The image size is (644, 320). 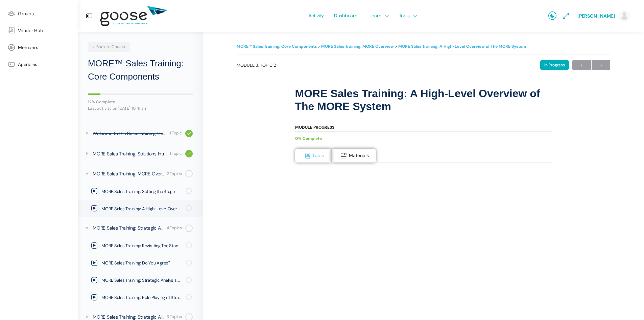 What do you see at coordinates (627, 303) in the screenshot?
I see `div: Chat Widget` at bounding box center [627, 303].